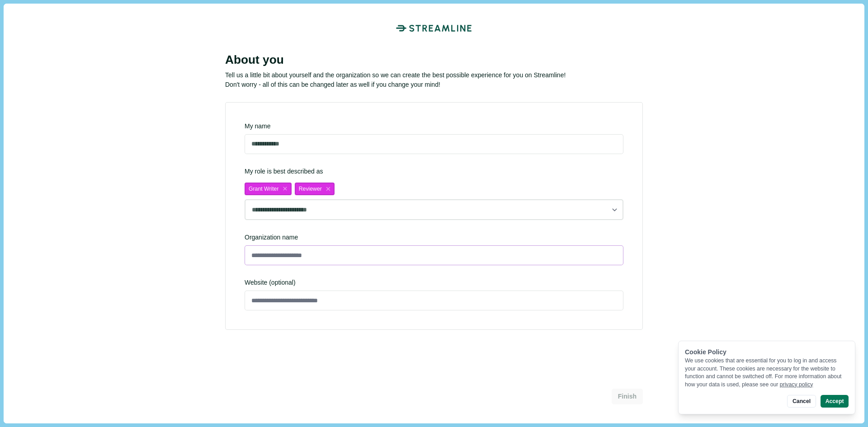  I want to click on span: Cookie Policy, so click(705, 352).